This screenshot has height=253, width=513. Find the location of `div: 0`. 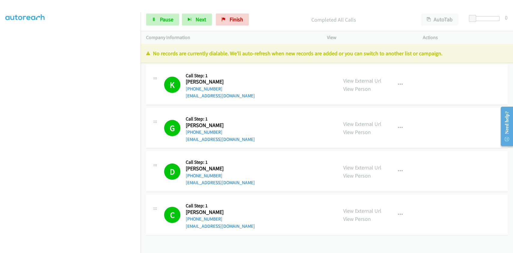

div: 0 is located at coordinates (506, 17).